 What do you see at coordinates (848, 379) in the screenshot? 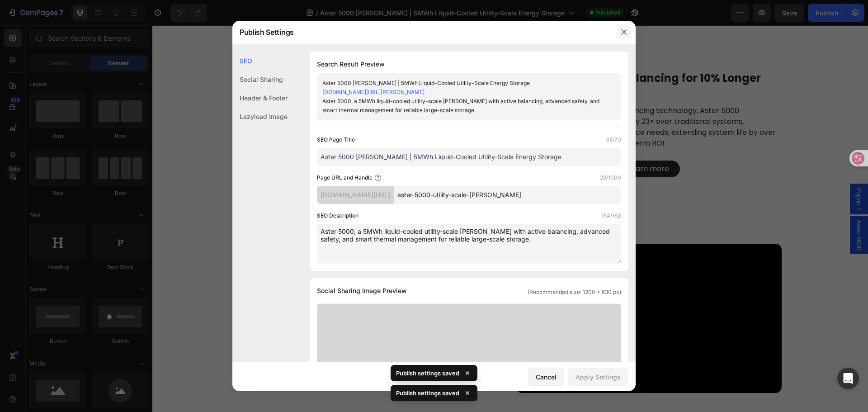
I see `div: Open Intercom Messenger` at bounding box center [848, 379].